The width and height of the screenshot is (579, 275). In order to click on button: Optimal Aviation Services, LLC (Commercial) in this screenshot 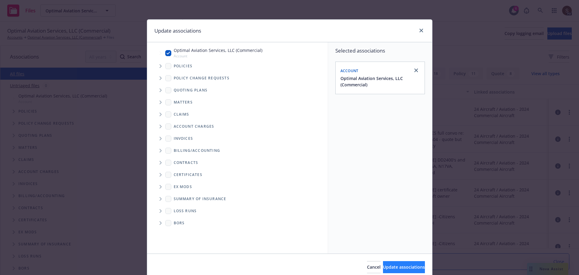, I will do `click(381, 81)`.